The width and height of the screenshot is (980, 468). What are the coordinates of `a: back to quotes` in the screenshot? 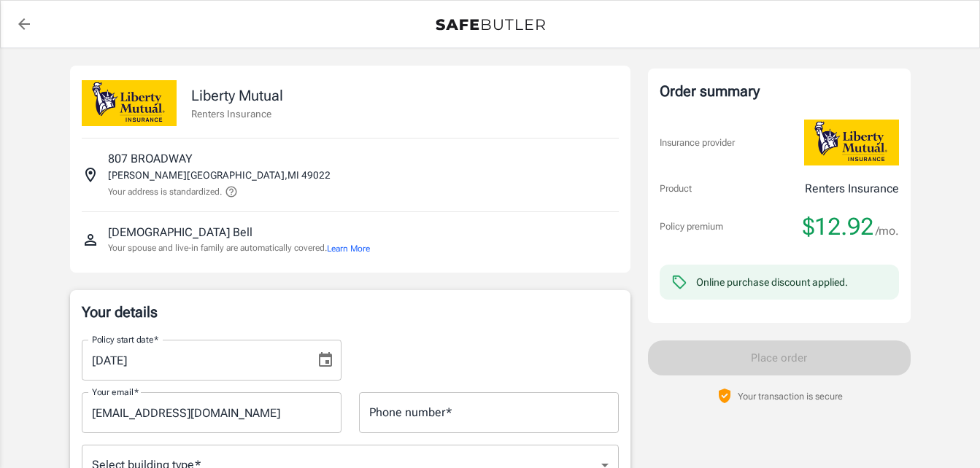 It's located at (24, 24).